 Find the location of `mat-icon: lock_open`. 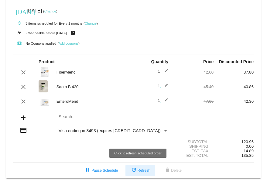

mat-icon: lock_open is located at coordinates (19, 33).